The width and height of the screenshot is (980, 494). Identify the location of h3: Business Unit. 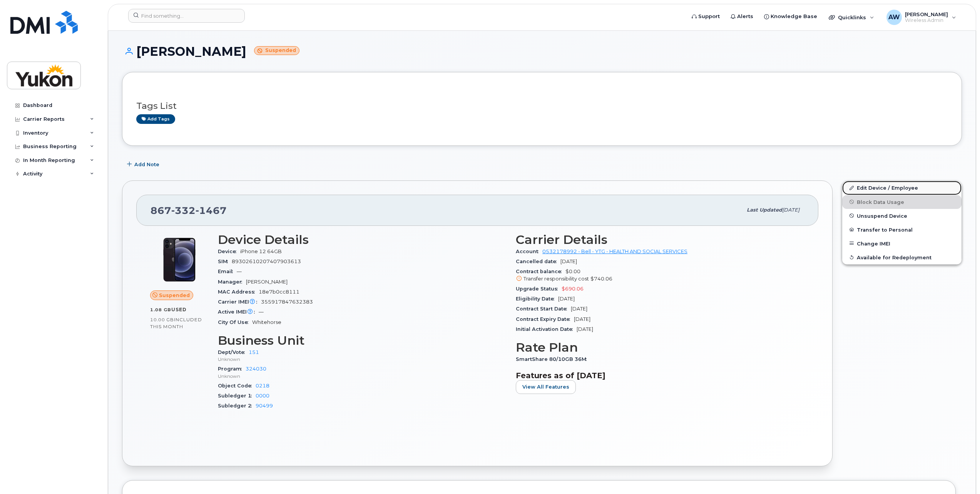
(362, 341).